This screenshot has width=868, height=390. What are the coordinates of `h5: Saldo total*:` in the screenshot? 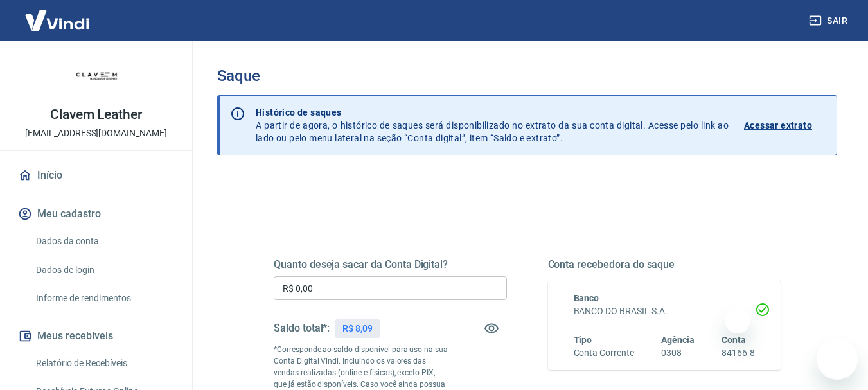 It's located at (301, 328).